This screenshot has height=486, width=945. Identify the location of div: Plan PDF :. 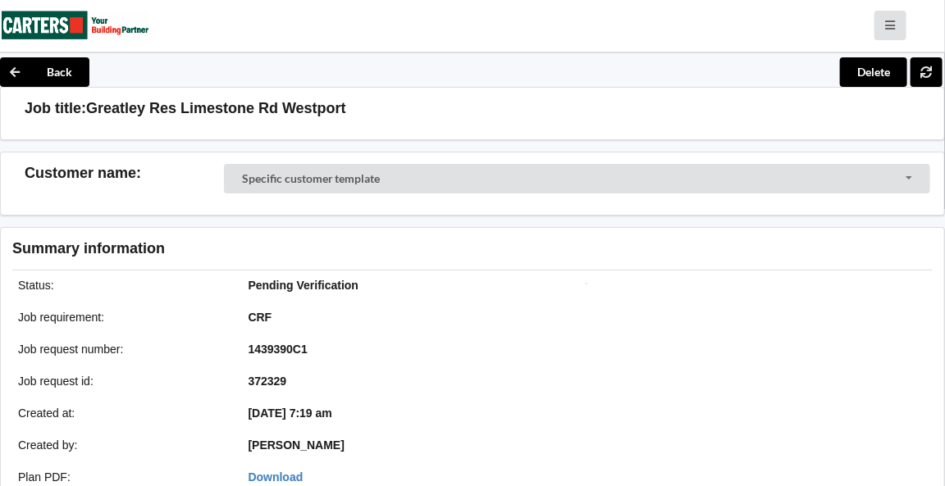
(121, 477).